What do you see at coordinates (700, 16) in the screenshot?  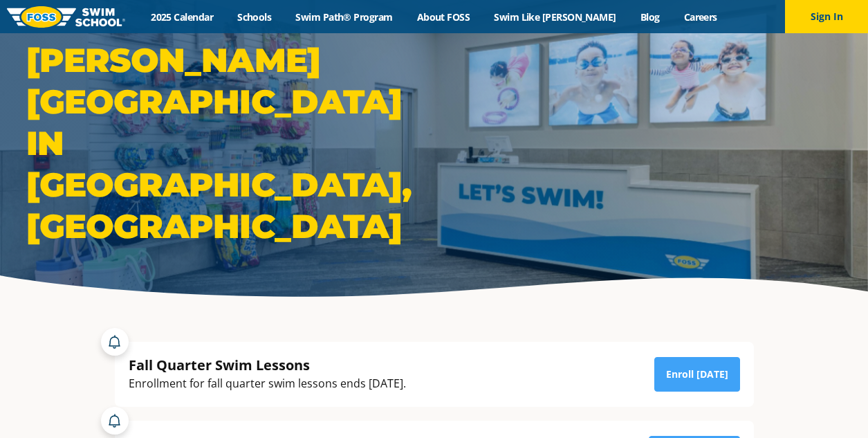 I see `a: Careers` at bounding box center [700, 16].